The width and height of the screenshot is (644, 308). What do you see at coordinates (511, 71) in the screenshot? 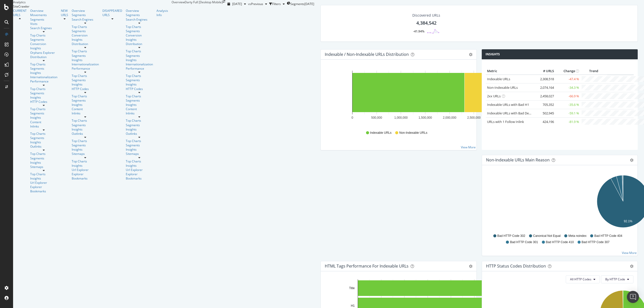
I see `th: Metric` at bounding box center [511, 71].